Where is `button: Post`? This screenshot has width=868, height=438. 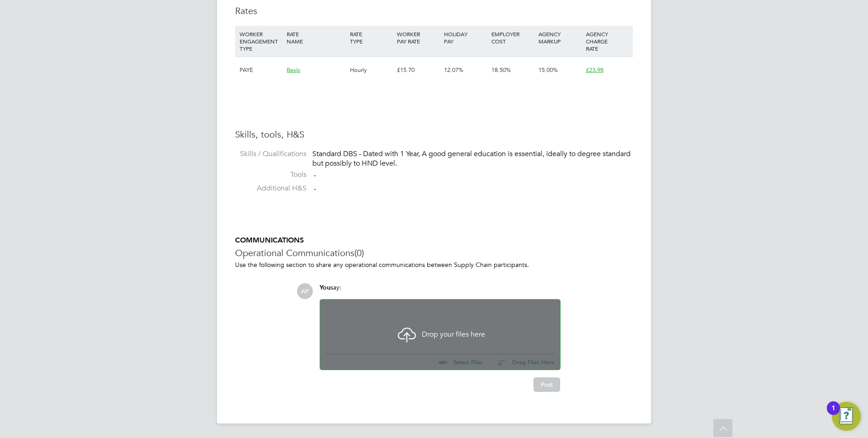 button: Post is located at coordinates (547, 384).